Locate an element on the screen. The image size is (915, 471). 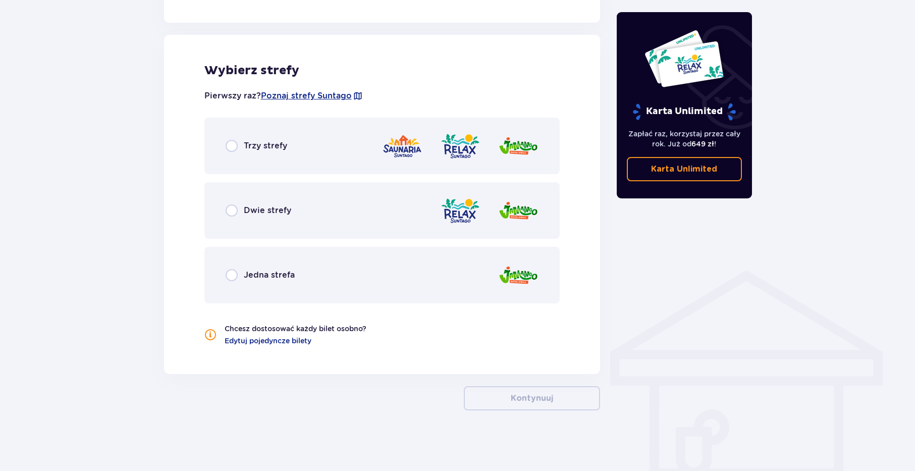
a: Poznaj strefy Suntago is located at coordinates (306, 96).